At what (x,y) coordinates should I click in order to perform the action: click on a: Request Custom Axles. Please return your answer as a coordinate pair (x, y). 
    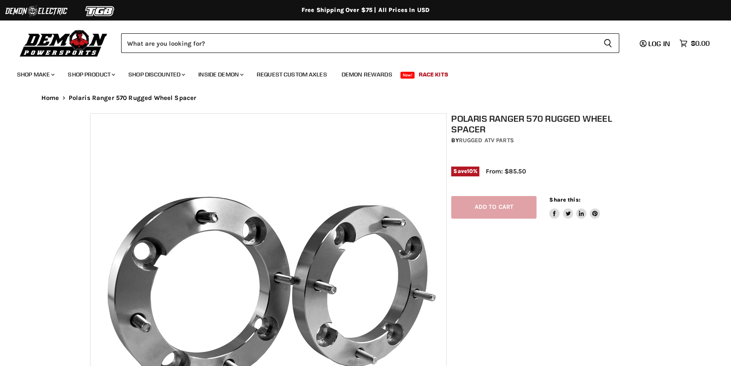
    Looking at the image, I should click on (292, 74).